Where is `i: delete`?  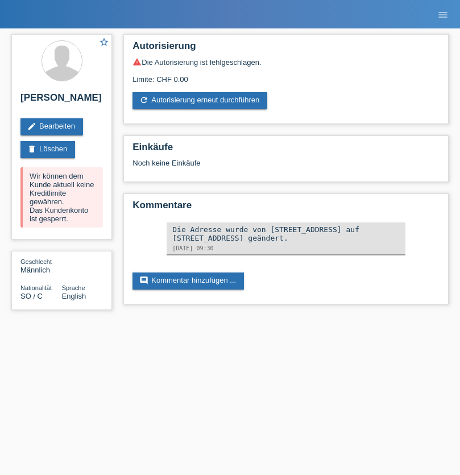
i: delete is located at coordinates (32, 149).